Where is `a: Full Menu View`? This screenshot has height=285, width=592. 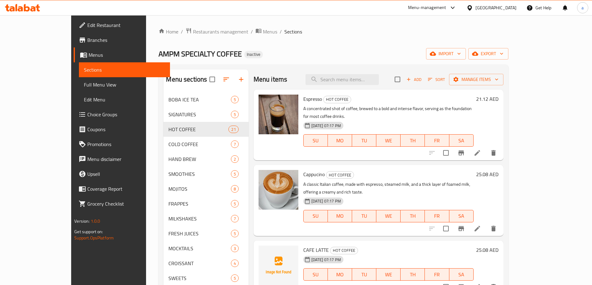 a: Full Menu View is located at coordinates (124, 85).